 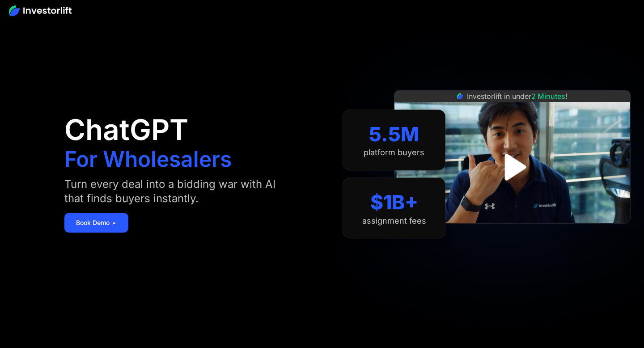 What do you see at coordinates (394, 202) in the screenshot?
I see `div: $1B+` at bounding box center [394, 202].